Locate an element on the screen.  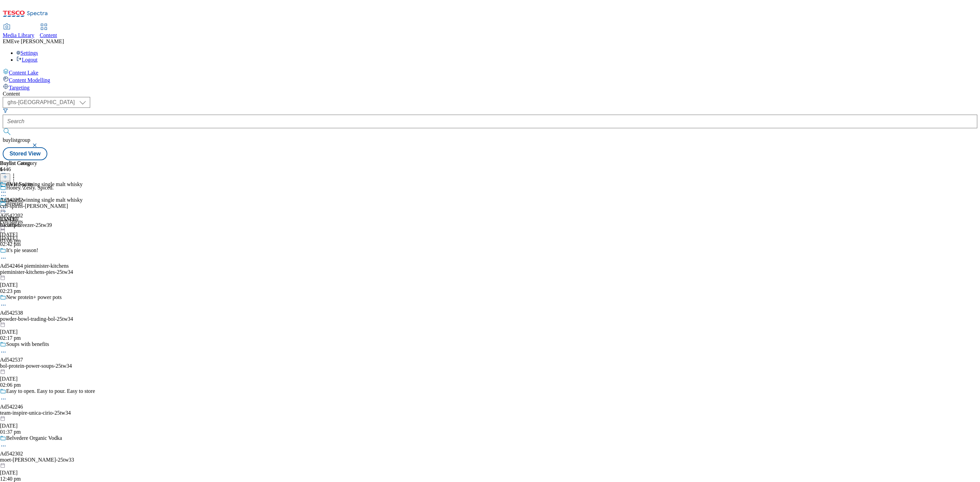
div: Belvedere Organic Vodka is located at coordinates (34, 438).